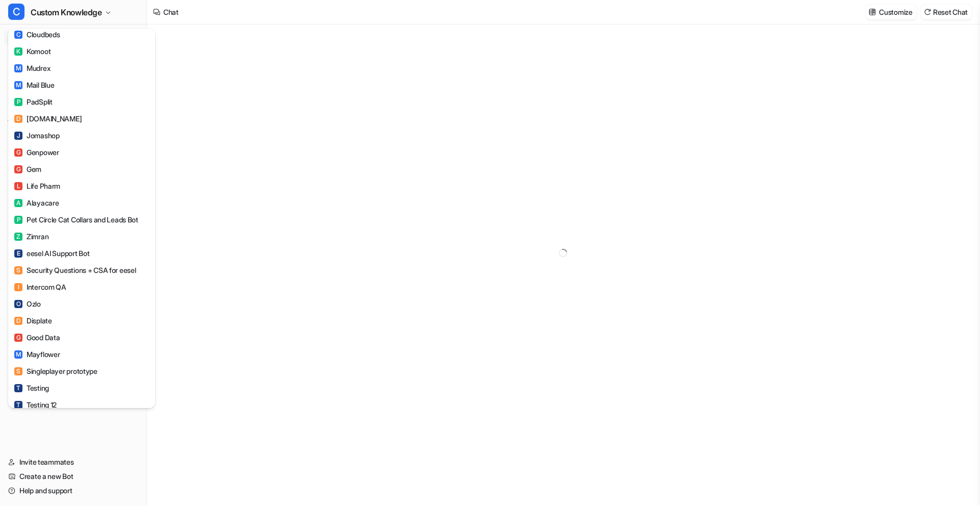 This screenshot has width=980, height=506. I want to click on span: Z, so click(18, 237).